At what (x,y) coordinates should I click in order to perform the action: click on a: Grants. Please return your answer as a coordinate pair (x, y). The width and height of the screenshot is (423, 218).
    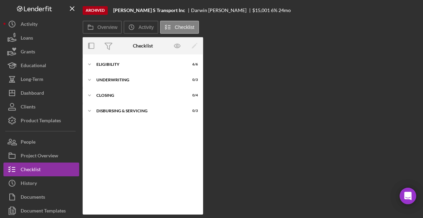
    Looking at the image, I should click on (41, 52).